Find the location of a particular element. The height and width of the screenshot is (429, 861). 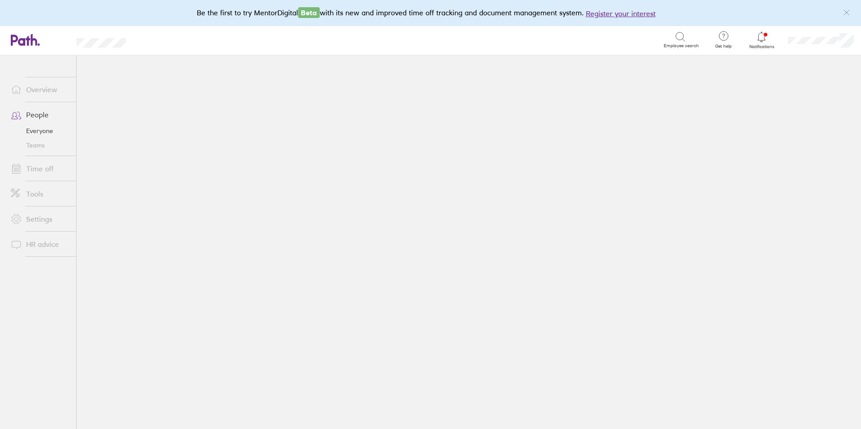

a: HR advice is located at coordinates (40, 244).